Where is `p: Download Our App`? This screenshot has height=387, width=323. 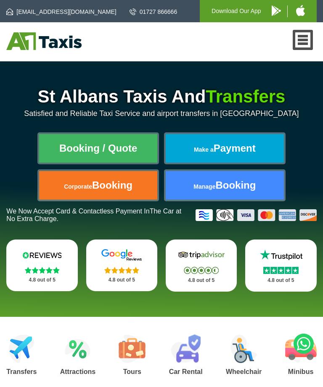 p: Download Our App is located at coordinates (236, 11).